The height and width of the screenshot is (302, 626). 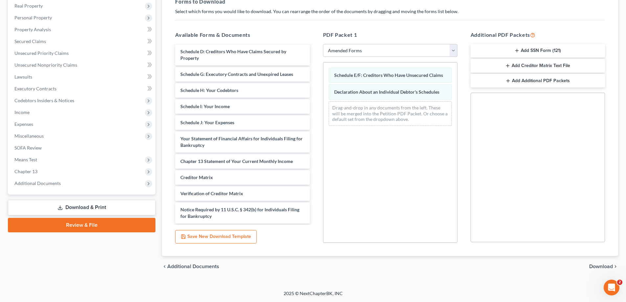 What do you see at coordinates (29, 6) in the screenshot?
I see `span: Real Property` at bounding box center [29, 6].